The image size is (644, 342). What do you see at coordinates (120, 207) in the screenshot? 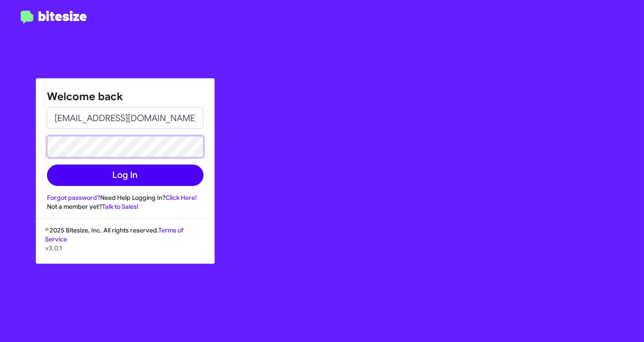
I see `a: Talk to Sales!` at bounding box center [120, 207].